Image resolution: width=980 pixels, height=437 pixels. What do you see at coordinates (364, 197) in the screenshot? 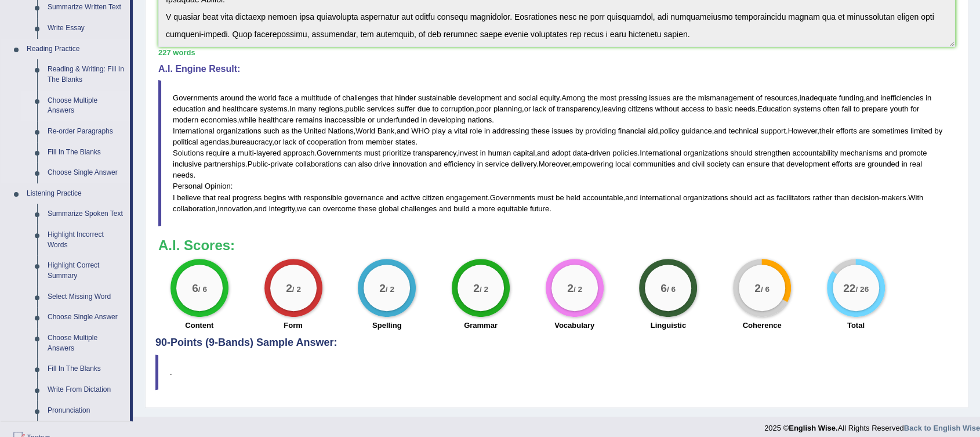
I see `span: governance` at bounding box center [364, 197].